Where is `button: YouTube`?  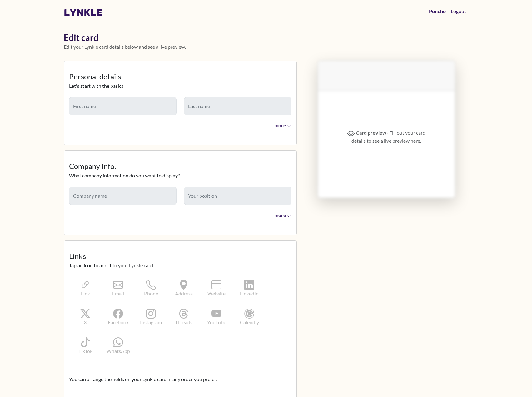
button: YouTube is located at coordinates (217, 317).